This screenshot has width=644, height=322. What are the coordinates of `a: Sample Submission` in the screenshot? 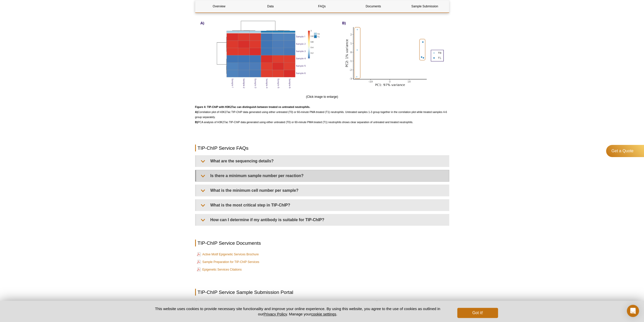 It's located at (425, 6).